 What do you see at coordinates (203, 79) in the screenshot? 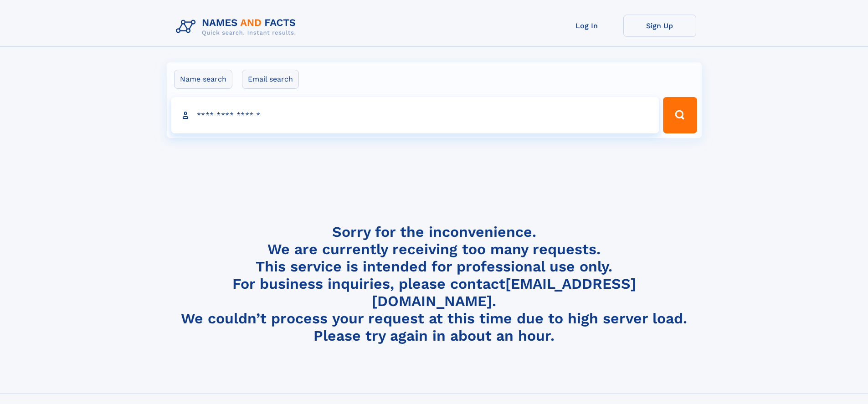
I see `label: Name search` at bounding box center [203, 79].